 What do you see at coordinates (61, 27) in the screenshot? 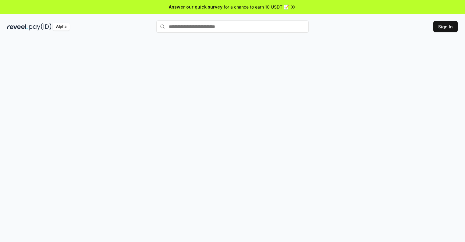
I see `div: Alpha` at bounding box center [61, 27].